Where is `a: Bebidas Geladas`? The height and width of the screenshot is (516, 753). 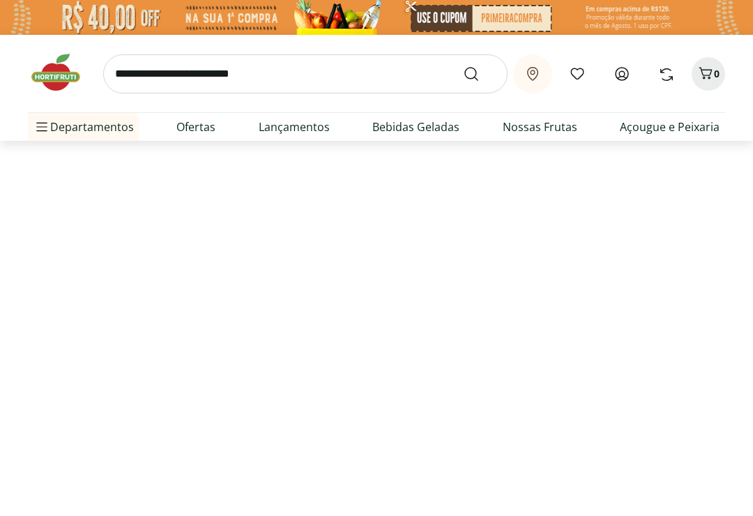 a: Bebidas Geladas is located at coordinates (415, 127).